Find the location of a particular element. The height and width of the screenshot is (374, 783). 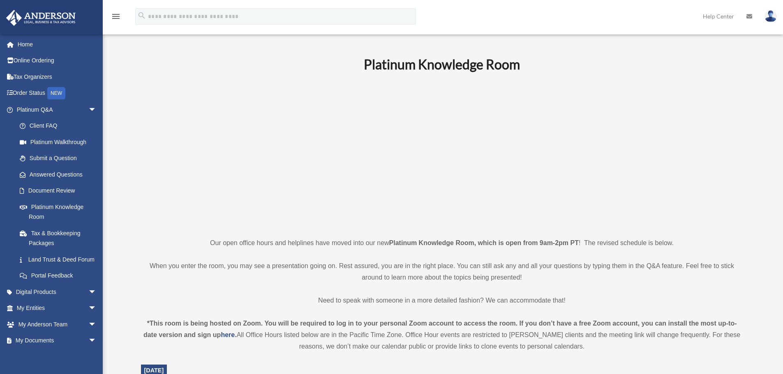

a: Client FAQ is located at coordinates (60, 126).